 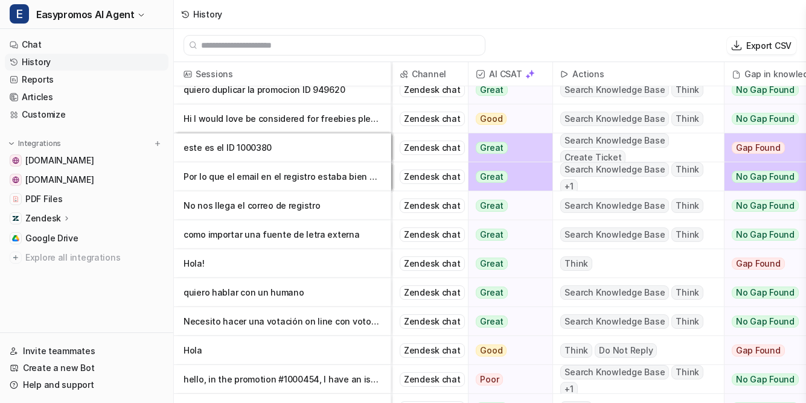 I want to click on p: quiero hablar con un humano, so click(x=282, y=293).